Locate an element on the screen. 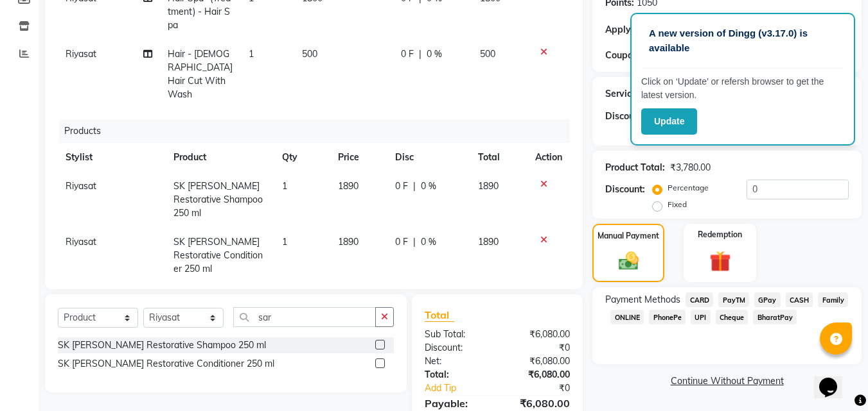  a: Continue Without Payment is located at coordinates (727, 381).